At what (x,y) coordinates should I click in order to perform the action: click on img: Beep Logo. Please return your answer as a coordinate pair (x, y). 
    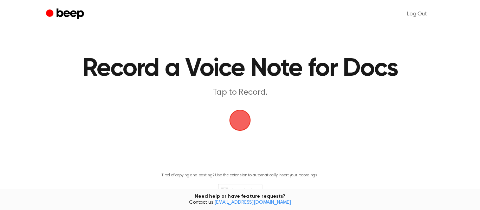
    Looking at the image, I should click on (240, 120).